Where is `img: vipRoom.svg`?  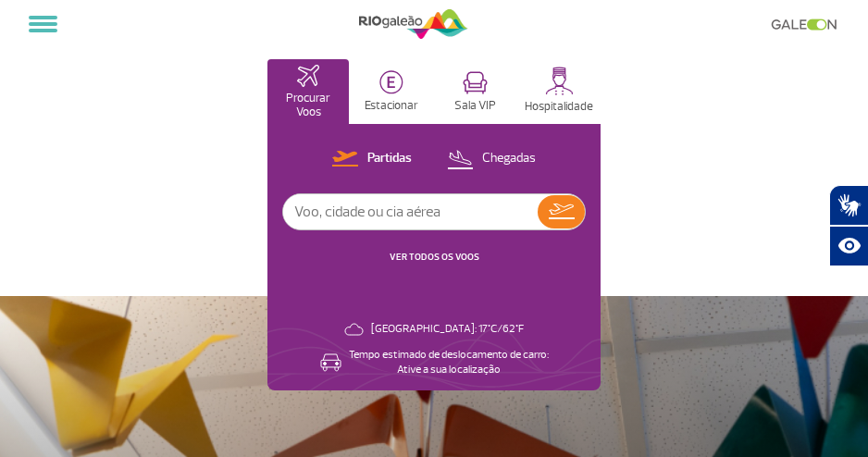 img: vipRoom.svg is located at coordinates (475, 82).